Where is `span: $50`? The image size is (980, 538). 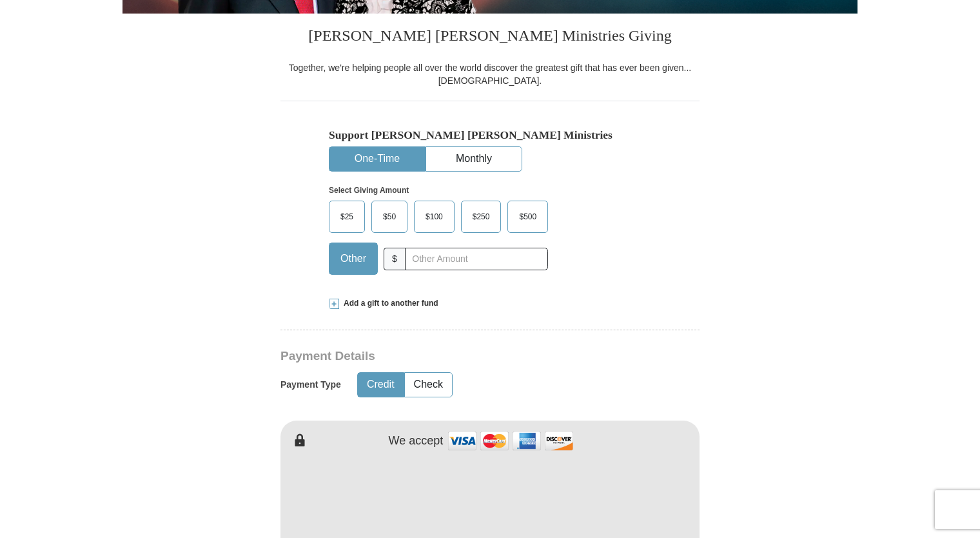 span: $50 is located at coordinates (389, 217).